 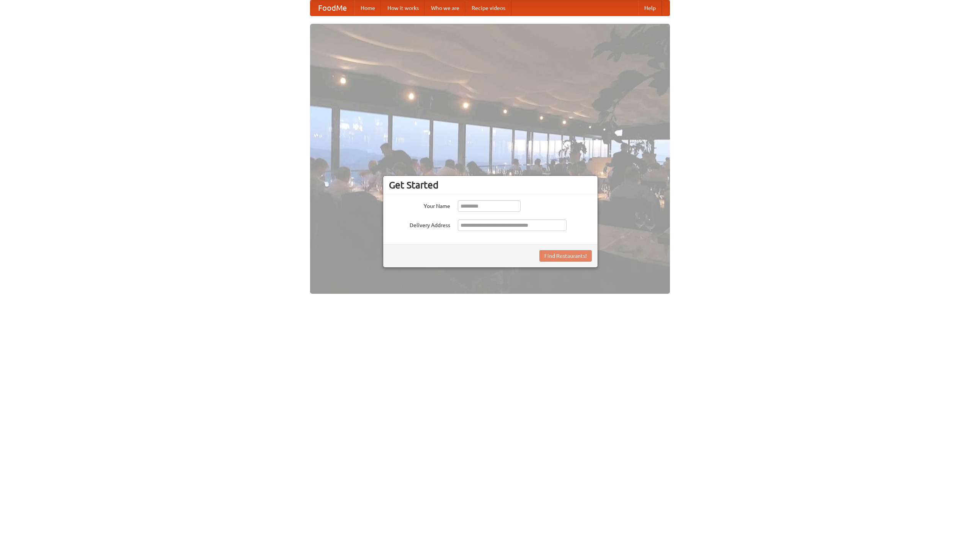 What do you see at coordinates (489, 8) in the screenshot?
I see `a: Recipe videos` at bounding box center [489, 8].